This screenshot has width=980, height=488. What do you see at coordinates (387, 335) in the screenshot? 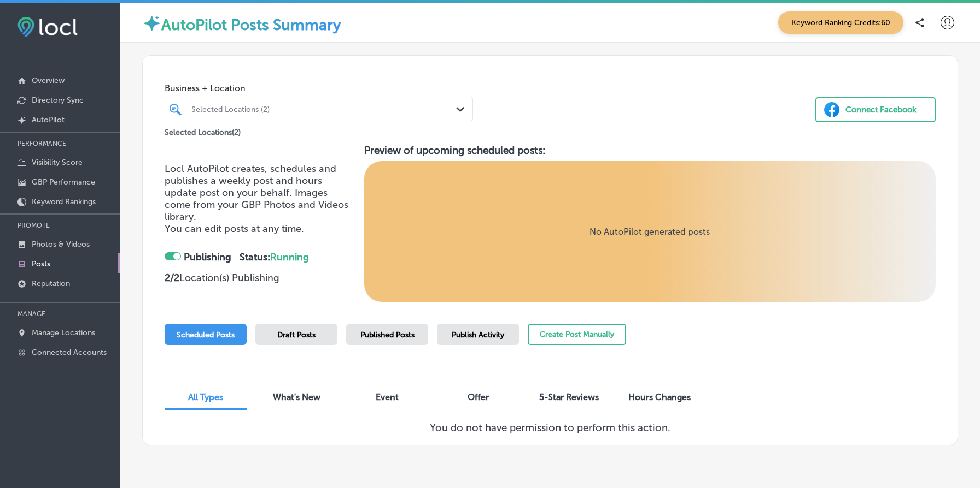
I see `span: Published Posts` at bounding box center [387, 335].